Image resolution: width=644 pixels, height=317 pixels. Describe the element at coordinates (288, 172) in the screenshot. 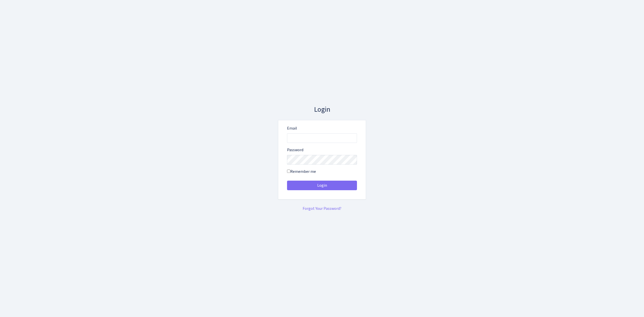

I see `input: Remember me` at that location.